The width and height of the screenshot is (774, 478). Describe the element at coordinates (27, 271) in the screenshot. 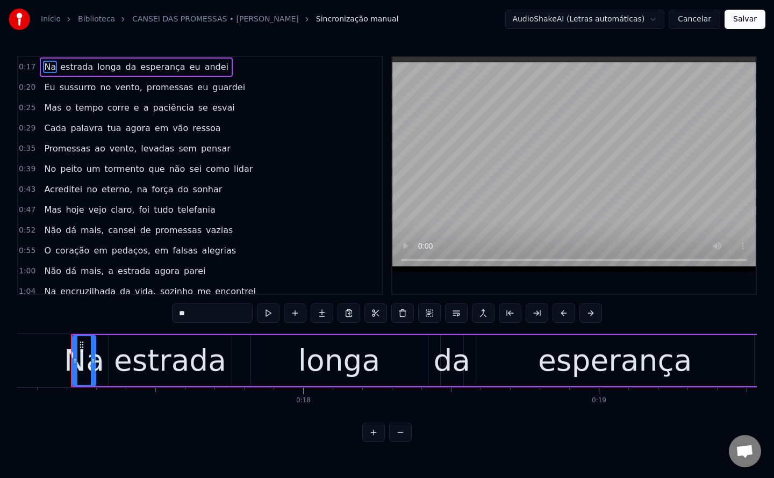

I see `span: 1:00` at that location.